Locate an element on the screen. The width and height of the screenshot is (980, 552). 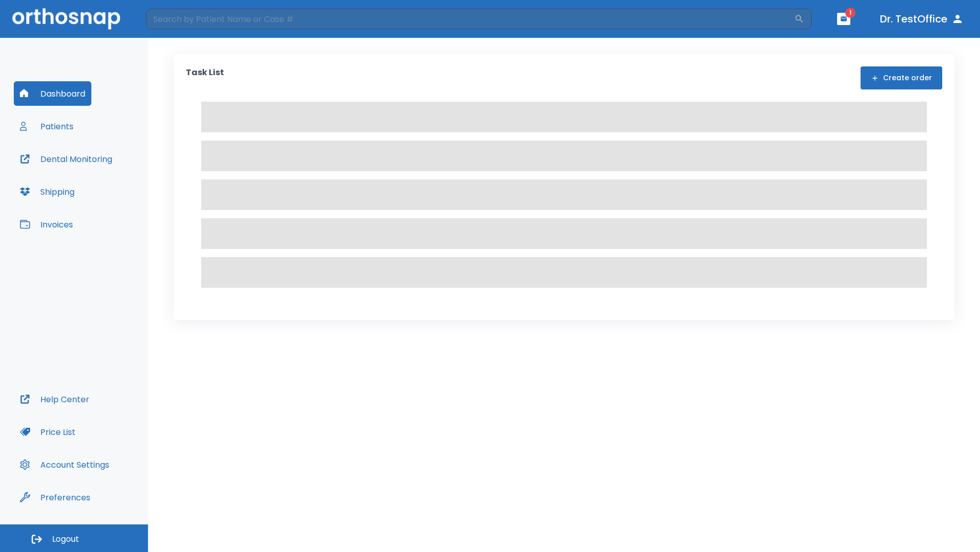
button: Dental Monitoring is located at coordinates (66, 159).